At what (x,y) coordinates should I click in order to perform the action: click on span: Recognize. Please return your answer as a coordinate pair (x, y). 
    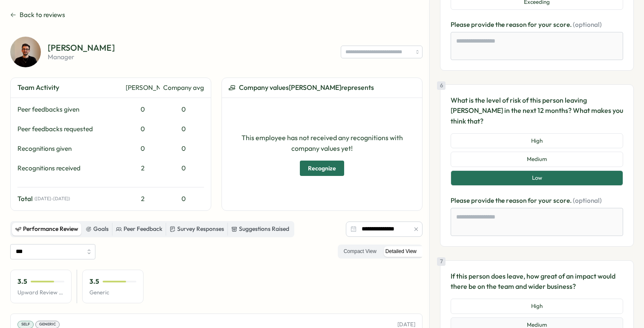
    Looking at the image, I should click on (322, 168).